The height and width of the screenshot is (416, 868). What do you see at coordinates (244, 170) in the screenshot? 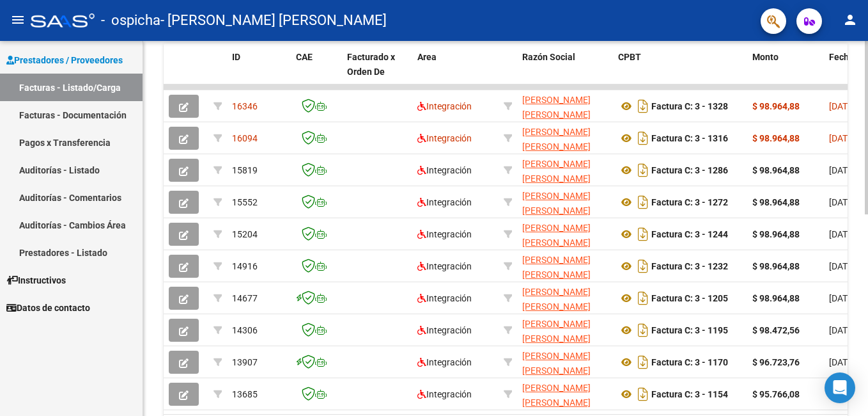
I see `span: 15819` at bounding box center [244, 170].